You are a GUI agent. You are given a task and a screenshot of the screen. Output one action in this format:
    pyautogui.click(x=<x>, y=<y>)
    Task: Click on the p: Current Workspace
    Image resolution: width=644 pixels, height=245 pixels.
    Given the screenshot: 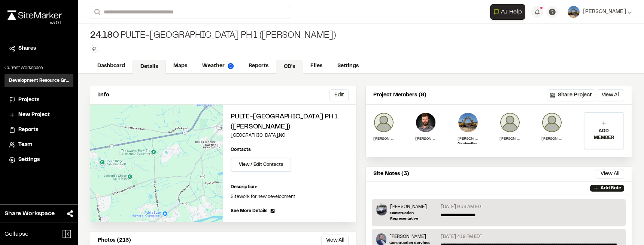 What is the action you would take?
    pyautogui.click(x=39, y=68)
    